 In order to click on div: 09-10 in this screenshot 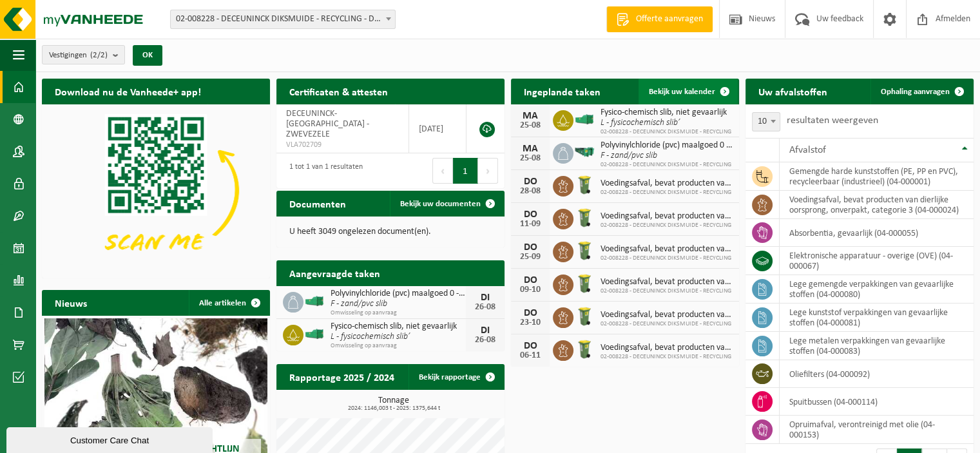, I will do `click(530, 290)`.